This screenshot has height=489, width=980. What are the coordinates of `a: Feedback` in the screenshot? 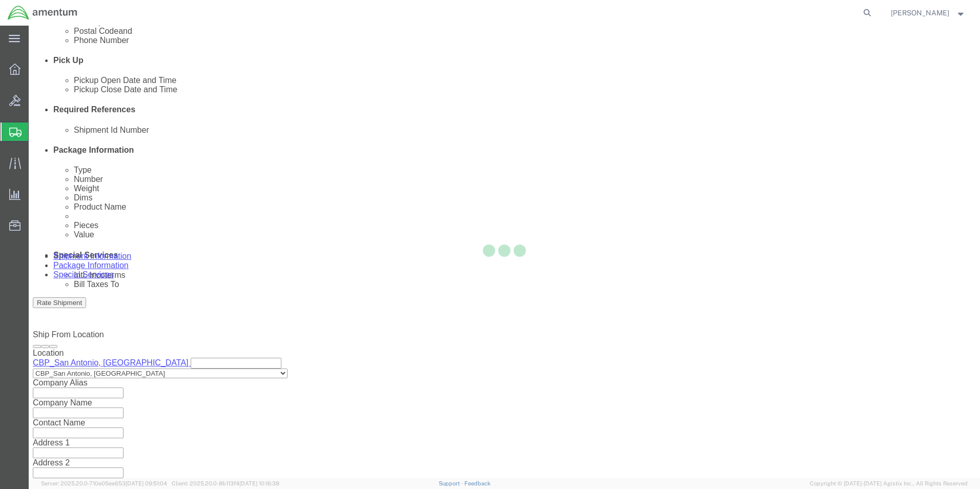 It's located at (477, 483).